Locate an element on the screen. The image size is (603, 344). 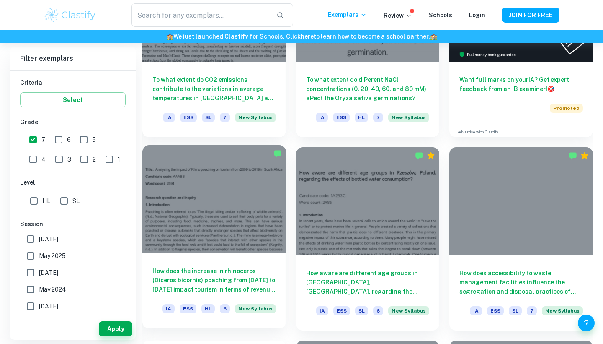
span: 3 is located at coordinates (69, 159).